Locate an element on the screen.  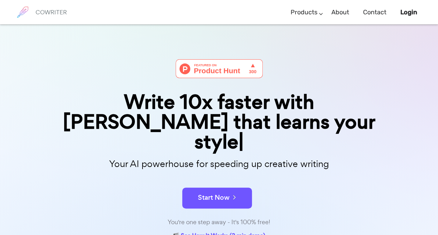
img: Cowriter - Your AI buddy for speeding up creative writing | Product Hunt is located at coordinates (219, 69).